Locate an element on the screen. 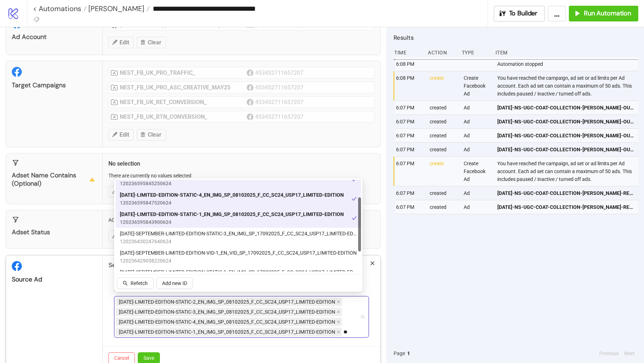 This screenshot has height=363, width=644. span: 120236595845250624 is located at coordinates (232, 184).